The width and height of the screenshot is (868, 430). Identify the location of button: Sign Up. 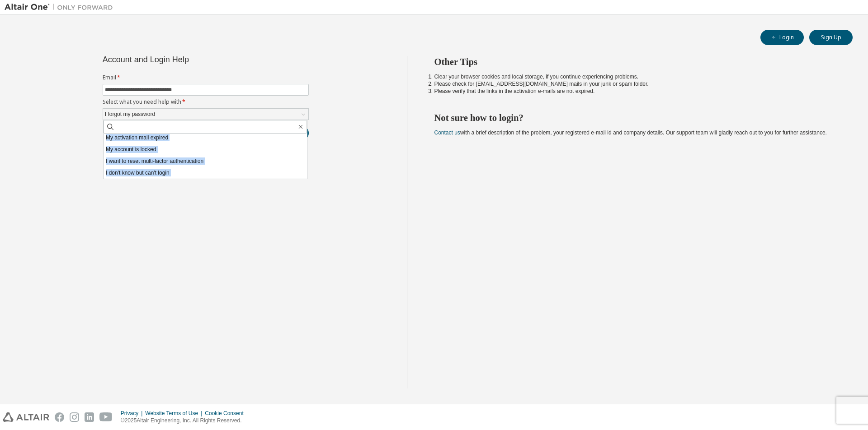
(830, 38).